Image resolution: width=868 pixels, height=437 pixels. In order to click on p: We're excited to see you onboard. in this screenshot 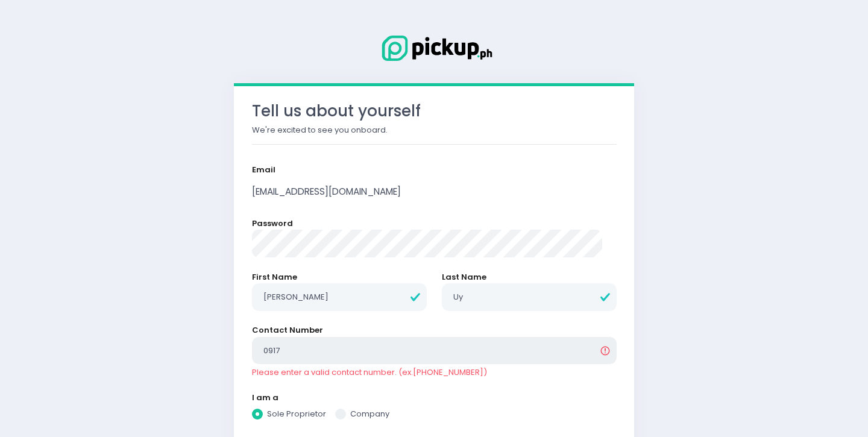, I will do `click(434, 131)`.